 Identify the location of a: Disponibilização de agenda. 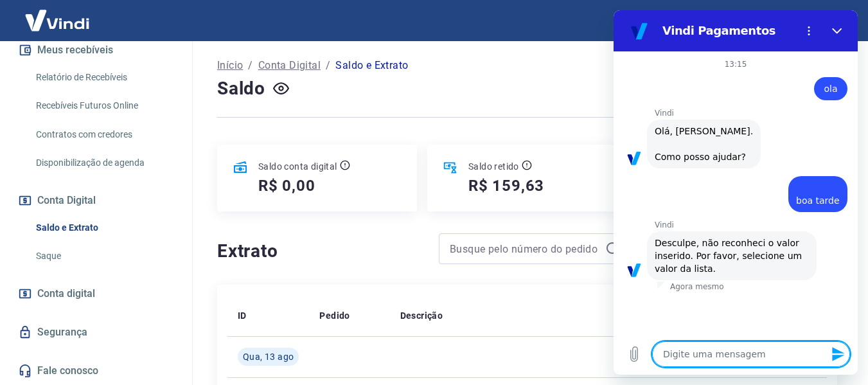
(103, 163).